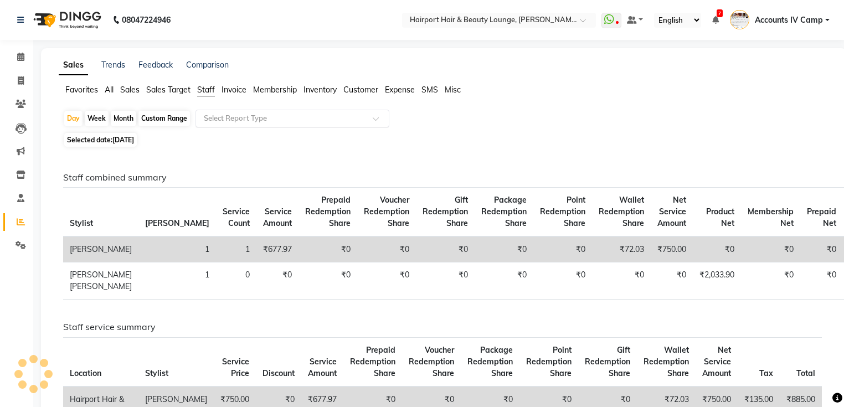  I want to click on h6: Staff combined summary, so click(441, 177).